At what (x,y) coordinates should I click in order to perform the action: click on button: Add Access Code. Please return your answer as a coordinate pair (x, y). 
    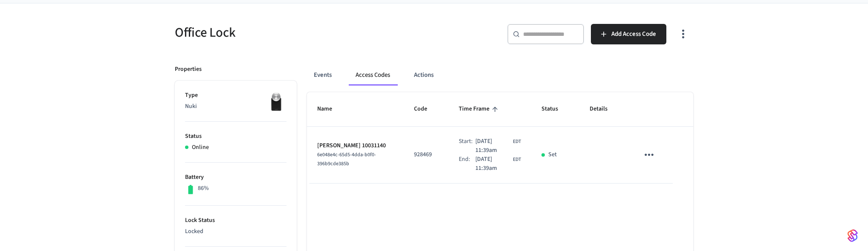
    Looking at the image, I should click on (628, 34).